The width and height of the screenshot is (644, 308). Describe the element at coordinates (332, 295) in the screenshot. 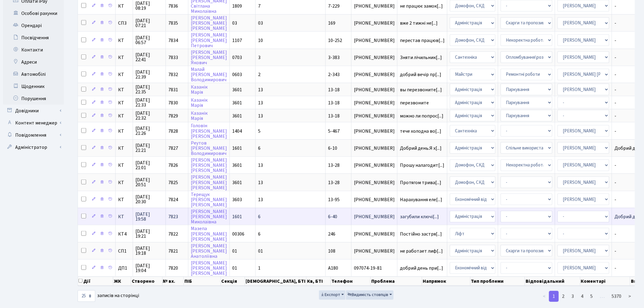

I see `button: Експорт` at that location.